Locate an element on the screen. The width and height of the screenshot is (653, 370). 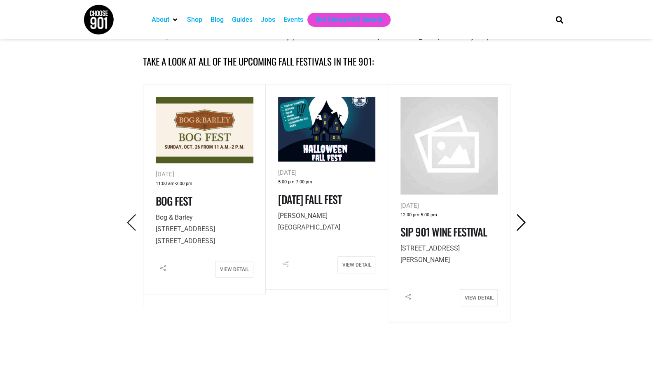
a: Get Choose901 Emails is located at coordinates (349, 20).